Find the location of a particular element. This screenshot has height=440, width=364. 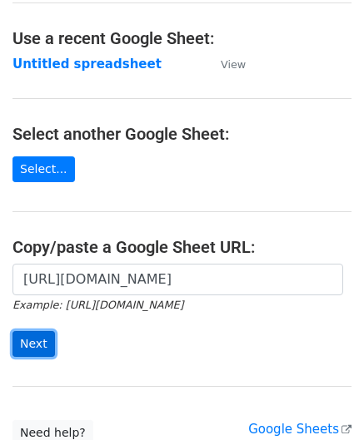

a: View is located at coordinates (225, 64).